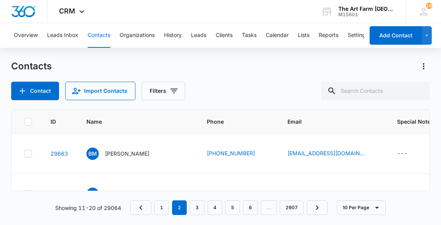 Image resolution: width=441 pixels, height=225 pixels. I want to click on a: Navigate to contact details page for BRET MICHEAL, so click(59, 154).